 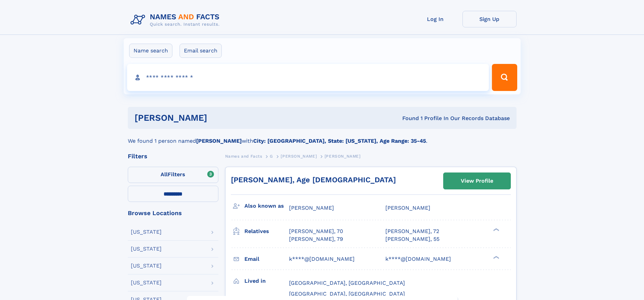 I want to click on a: Sign Up, so click(x=489, y=19).